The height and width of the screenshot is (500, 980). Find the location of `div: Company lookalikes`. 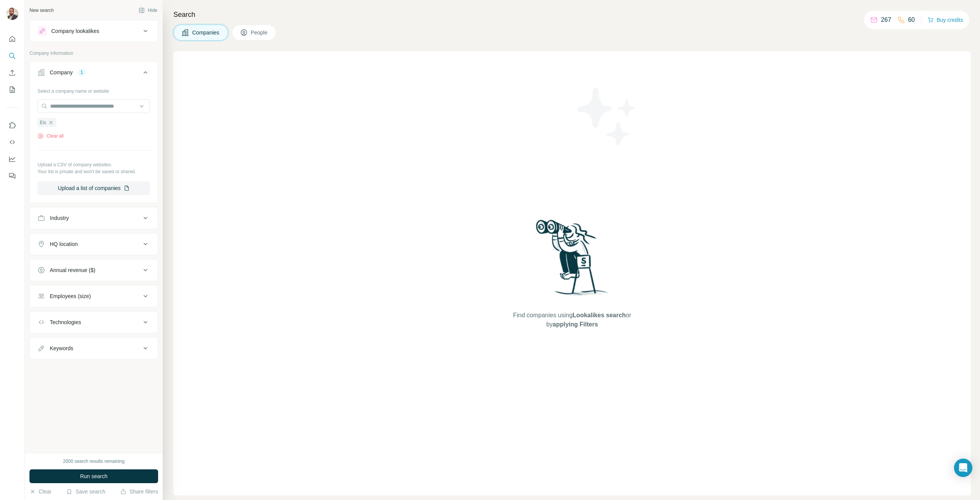

div: Company lookalikes is located at coordinates (75, 31).